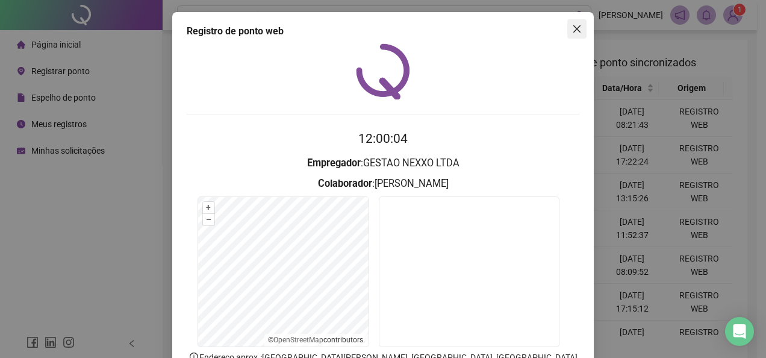 This screenshot has width=766, height=358. I want to click on button: Close, so click(577, 29).